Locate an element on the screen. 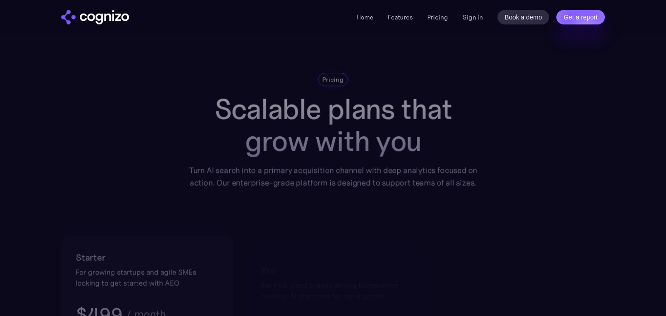 This screenshot has width=666, height=316. a: Pricing is located at coordinates (437, 17).